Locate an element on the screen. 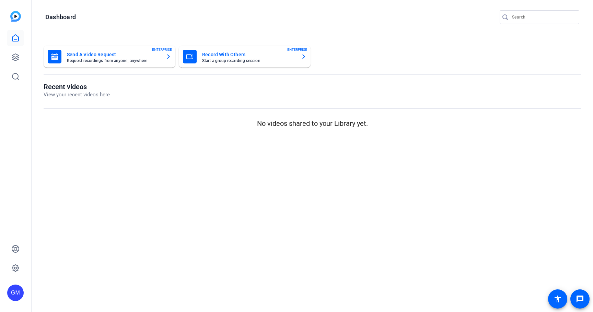 The width and height of the screenshot is (593, 312). button: Send A Video RequestRequest recordings from anyone, anywhereENTERPRISE is located at coordinates (109, 57).